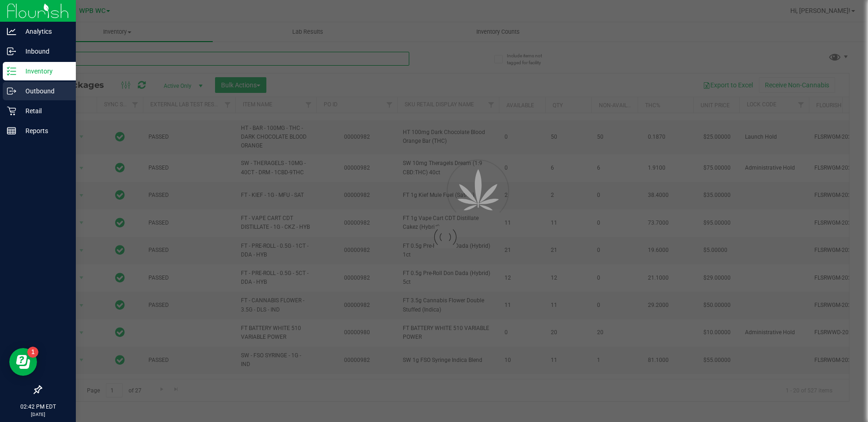  Describe the element at coordinates (44, 71) in the screenshot. I see `p: Inventory` at that location.